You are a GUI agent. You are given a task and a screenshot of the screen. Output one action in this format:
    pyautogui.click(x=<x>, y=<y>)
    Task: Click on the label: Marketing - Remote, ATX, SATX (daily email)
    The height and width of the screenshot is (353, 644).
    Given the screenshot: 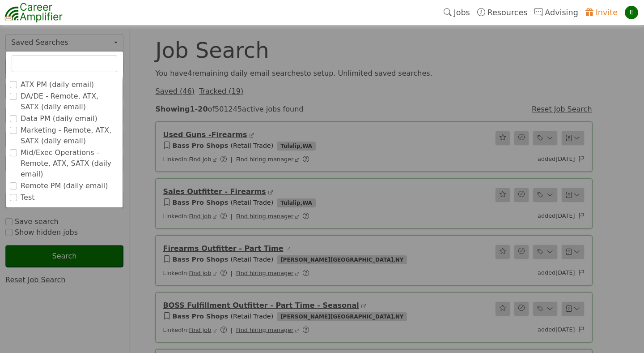 What is the action you would take?
    pyautogui.click(x=70, y=136)
    